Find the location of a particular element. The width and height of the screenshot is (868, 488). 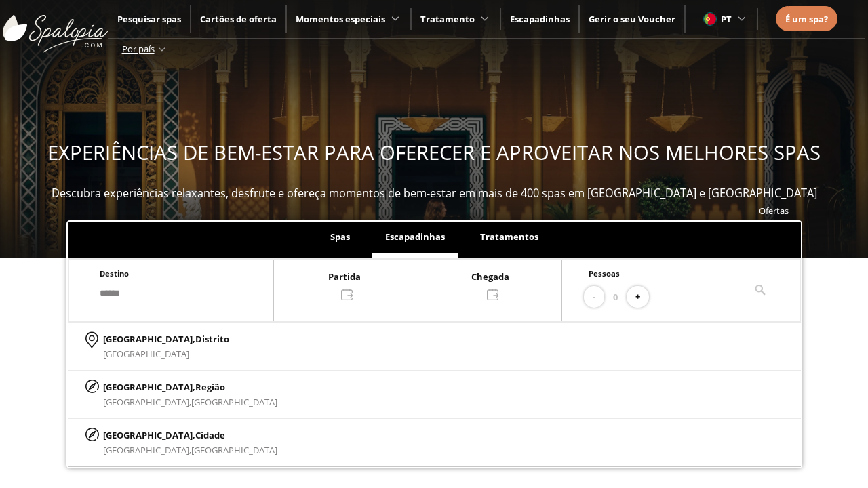

a: Gerir o seu Voucher is located at coordinates (632, 19).